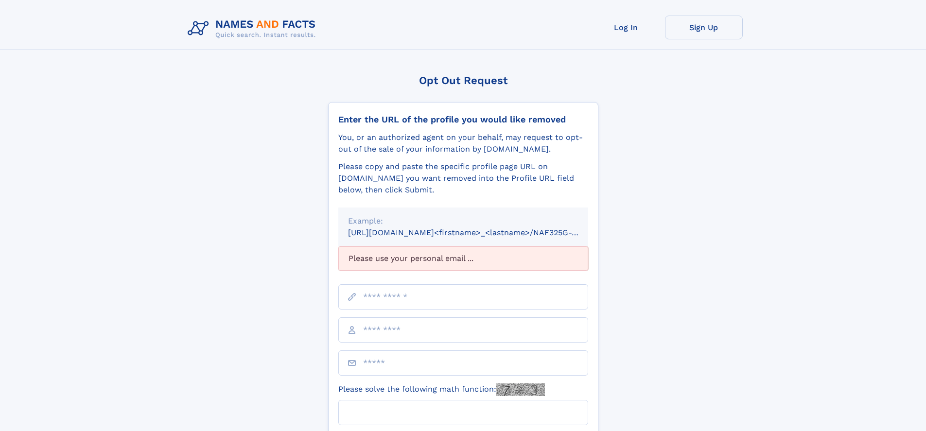 The height and width of the screenshot is (431, 926). What do you see at coordinates (463, 120) in the screenshot?
I see `div: Enter the URL of the profile you would like removed` at bounding box center [463, 120].